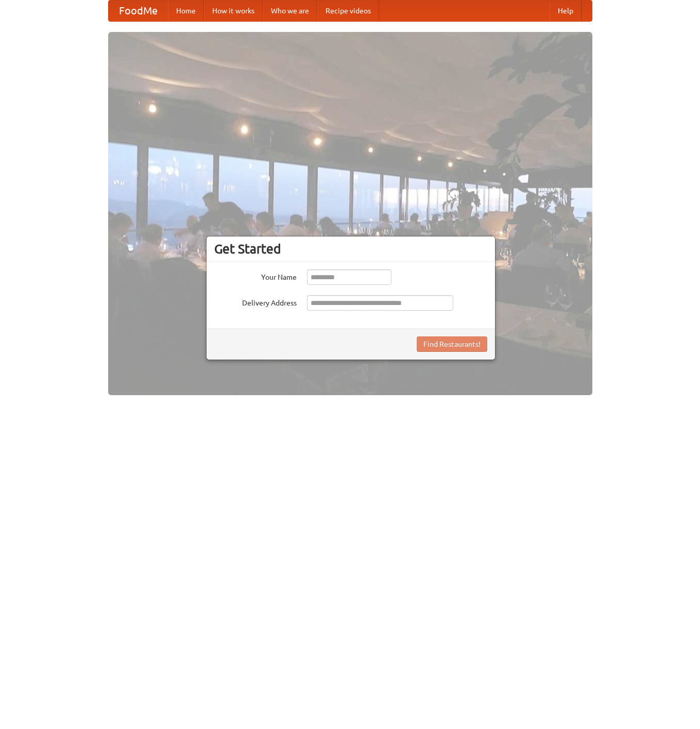 The width and height of the screenshot is (700, 729). Describe the element at coordinates (566, 11) in the screenshot. I see `a: Help` at that location.